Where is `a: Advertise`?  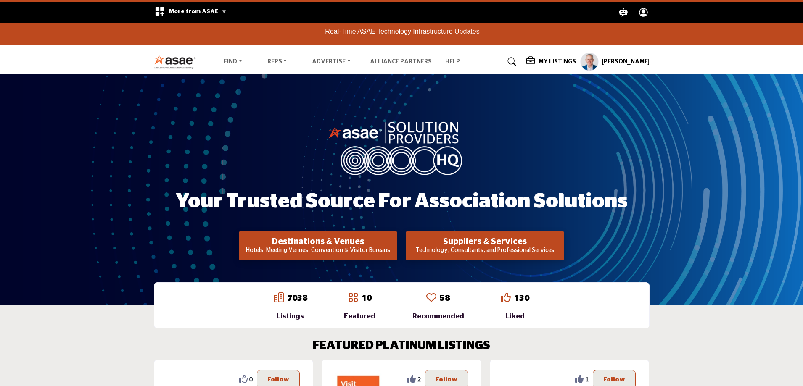
a: Advertise is located at coordinates (331, 62).